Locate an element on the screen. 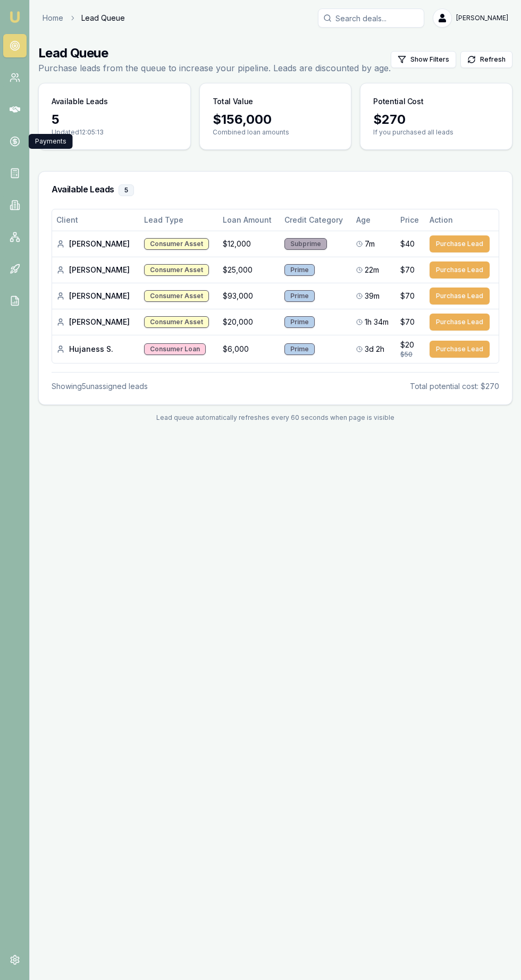 This screenshot has height=980, width=521. p: If you purchased all leads is located at coordinates (436, 132).